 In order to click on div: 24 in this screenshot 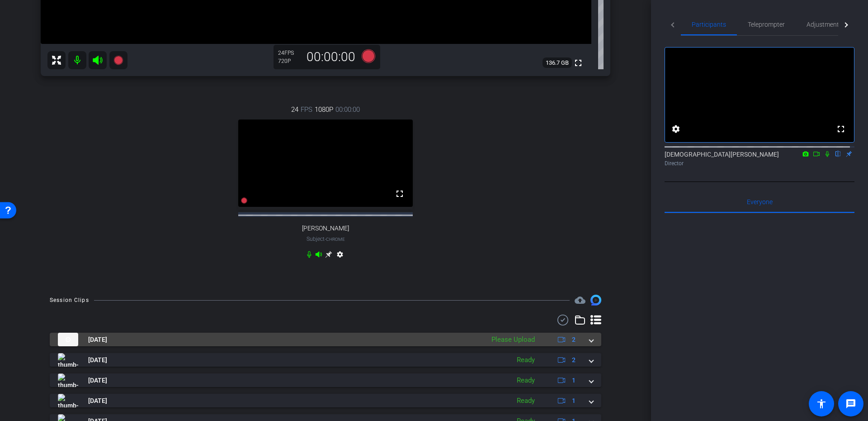, I will do `click(289, 53)`.